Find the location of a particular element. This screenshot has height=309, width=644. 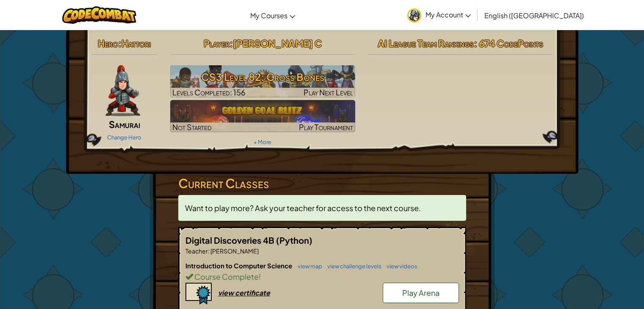

span: : 674 CodePoints is located at coordinates (509, 44).